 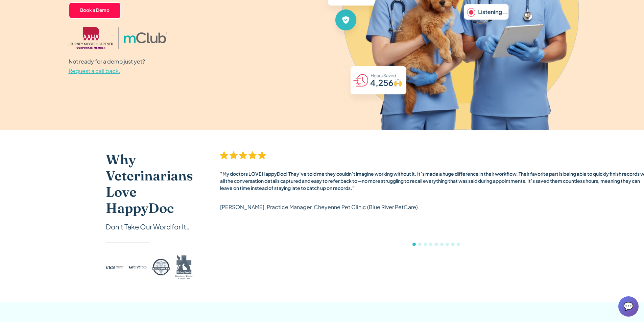 What do you see at coordinates (442, 244) in the screenshot?
I see `div: Show slide 6 of 9` at bounding box center [442, 244].